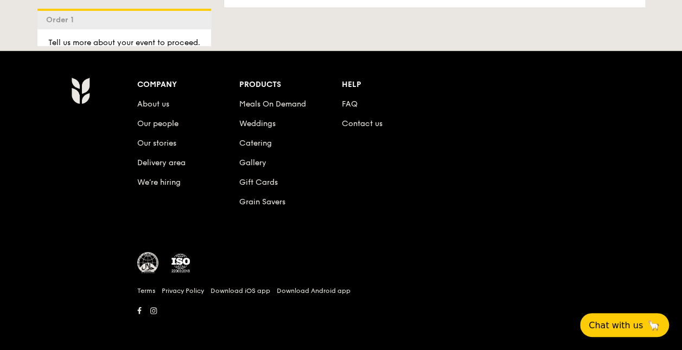  What do you see at coordinates (272, 104) in the screenshot?
I see `a: Meals On Demand` at bounding box center [272, 104].